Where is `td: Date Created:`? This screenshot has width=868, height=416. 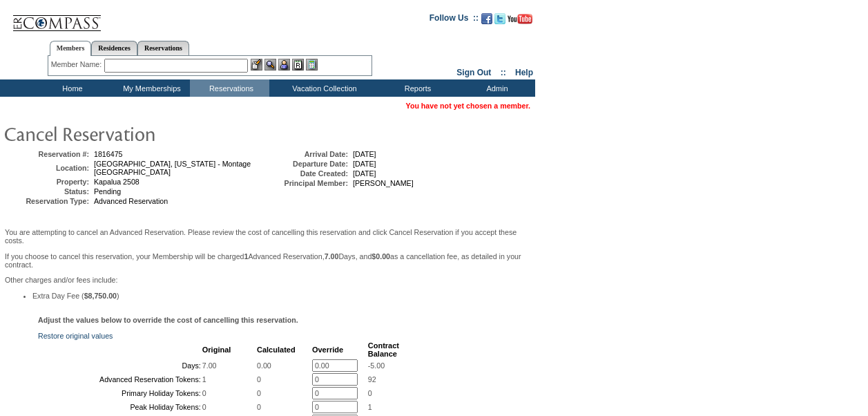 td: Date Created: is located at coordinates (307, 173).